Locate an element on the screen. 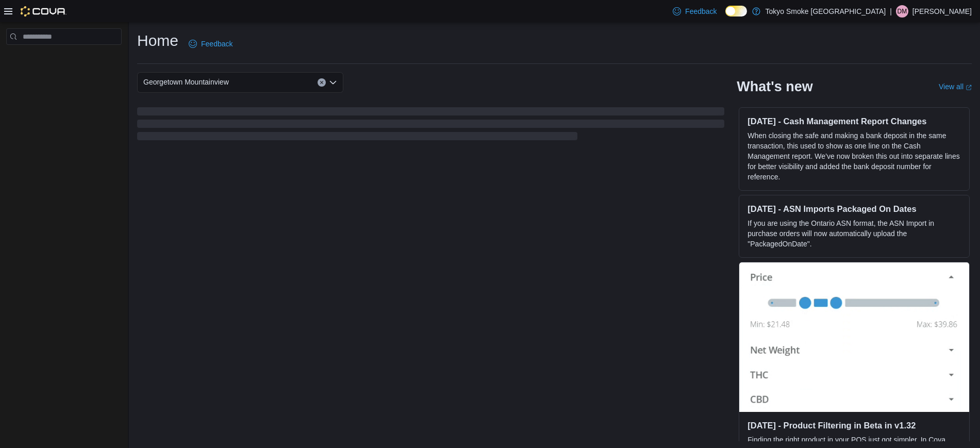 The height and width of the screenshot is (448, 980). div: Davis Martinez is located at coordinates (902, 11).